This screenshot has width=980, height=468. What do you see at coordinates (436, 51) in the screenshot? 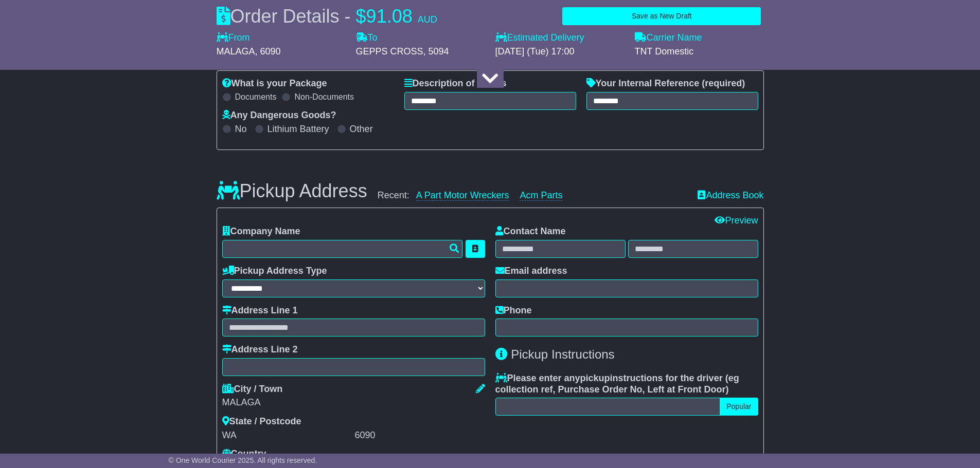
I see `span: , 5094` at bounding box center [436, 51].